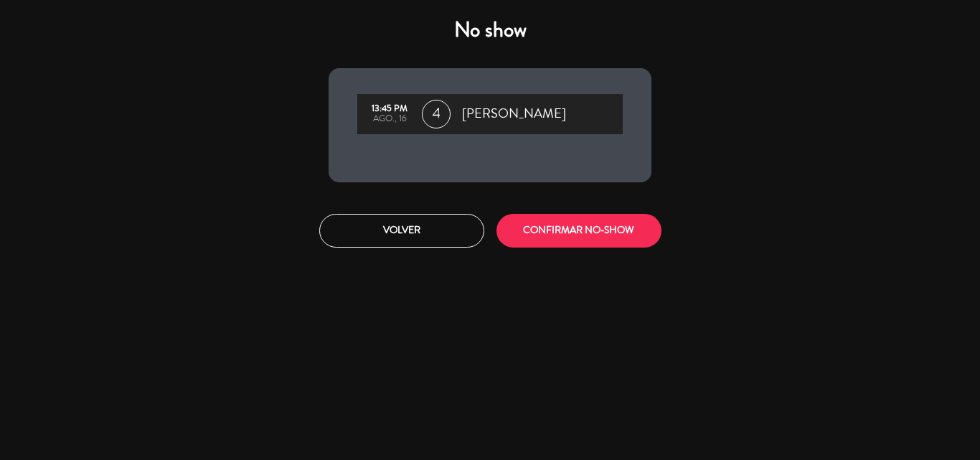  What do you see at coordinates (390, 119) in the screenshot?
I see `div: ago., 16` at bounding box center [390, 119].